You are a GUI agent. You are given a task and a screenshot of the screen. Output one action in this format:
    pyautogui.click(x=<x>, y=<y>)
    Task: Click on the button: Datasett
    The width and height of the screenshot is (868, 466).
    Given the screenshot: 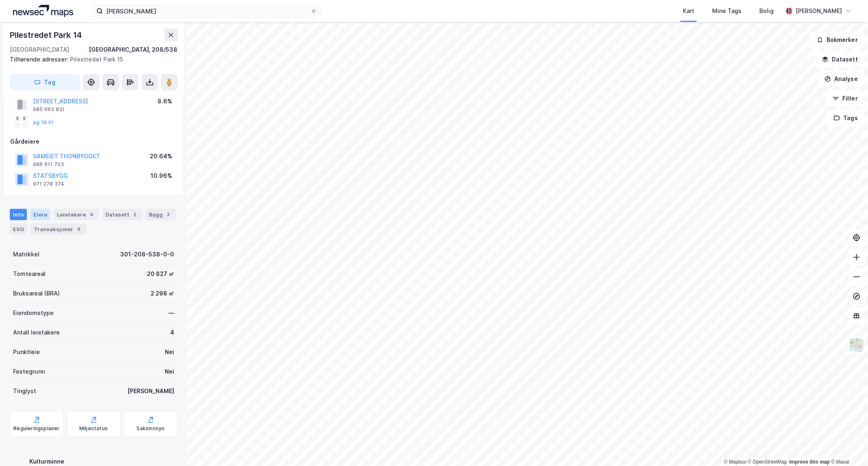 What is the action you would take?
    pyautogui.click(x=839, y=59)
    